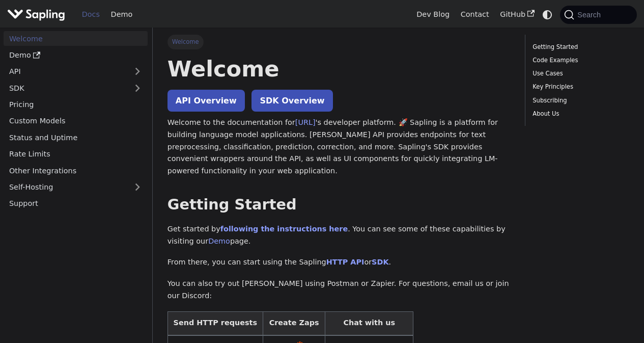  Describe the element at coordinates (338, 262) in the screenshot. I see `p: From there, you can start using the Sapling or .` at that location.